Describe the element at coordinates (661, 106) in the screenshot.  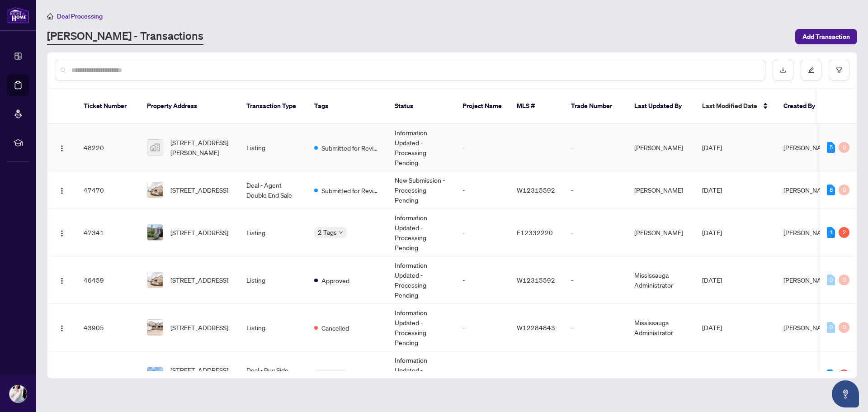
I see `th: Last Updated By` at that location.